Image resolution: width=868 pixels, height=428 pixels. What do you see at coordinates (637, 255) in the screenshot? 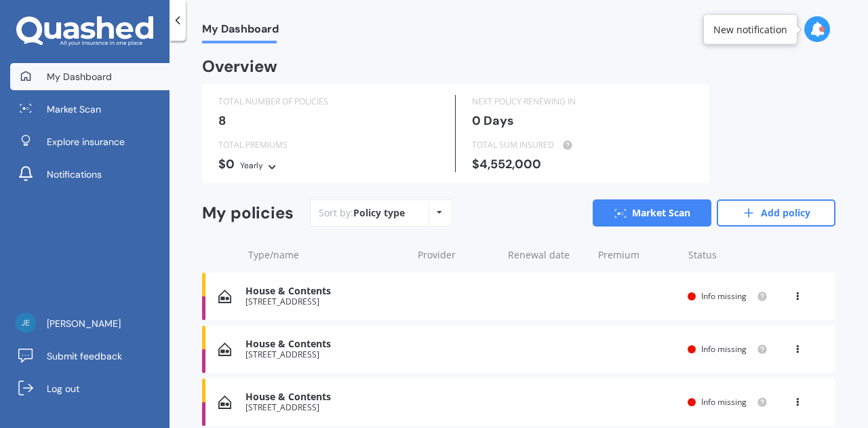
I see `div: Premium` at bounding box center [637, 255].